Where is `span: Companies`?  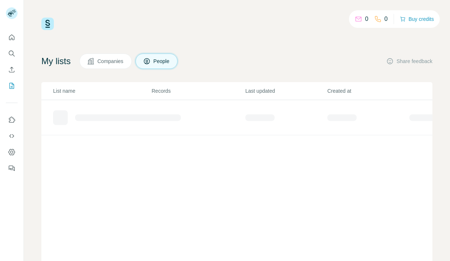
span: Companies is located at coordinates (111, 61).